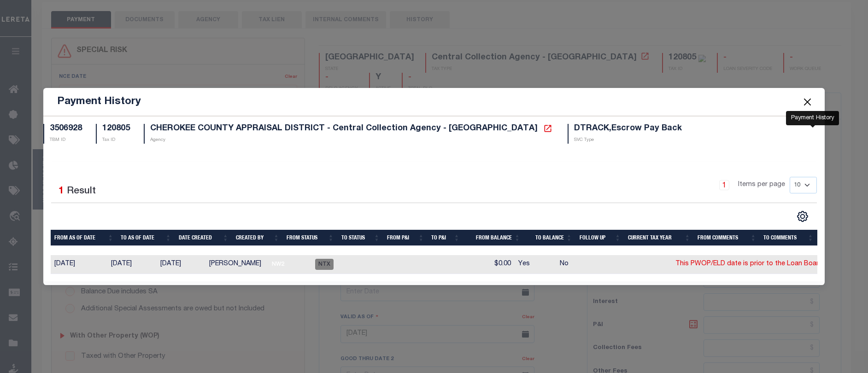 Image resolution: width=868 pixels, height=373 pixels. What do you see at coordinates (81, 191) in the screenshot?
I see `label: Result` at bounding box center [81, 191].